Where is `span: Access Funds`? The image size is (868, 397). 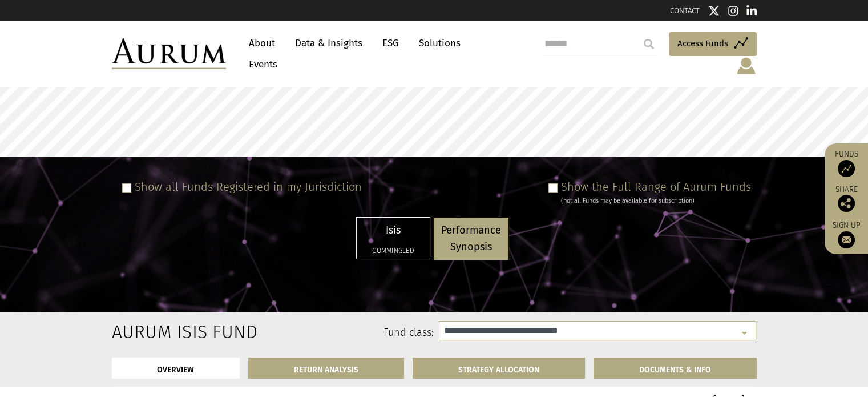
span: Access Funds is located at coordinates (702, 43).